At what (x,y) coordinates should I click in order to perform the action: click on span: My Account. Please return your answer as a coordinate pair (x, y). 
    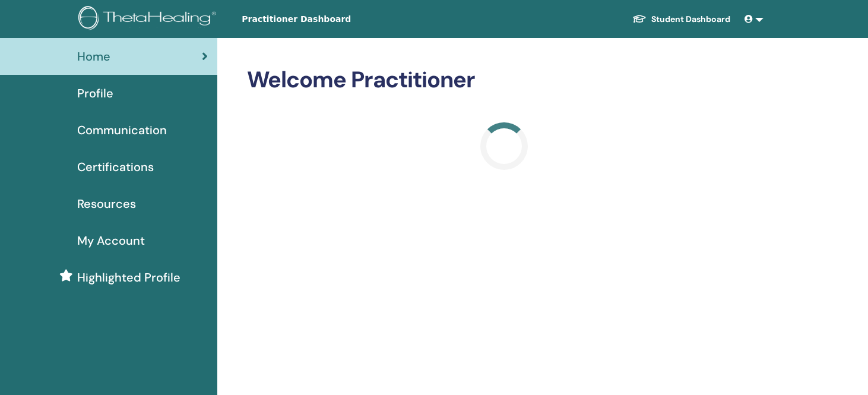
    Looking at the image, I should click on (111, 240).